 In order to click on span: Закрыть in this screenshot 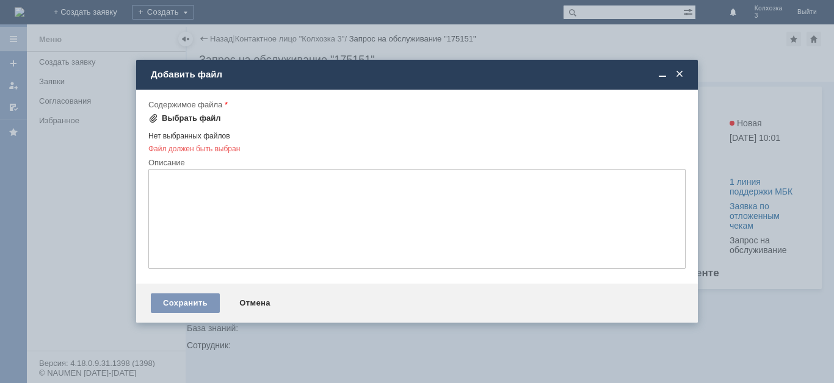, I will do `click(679, 74)`.